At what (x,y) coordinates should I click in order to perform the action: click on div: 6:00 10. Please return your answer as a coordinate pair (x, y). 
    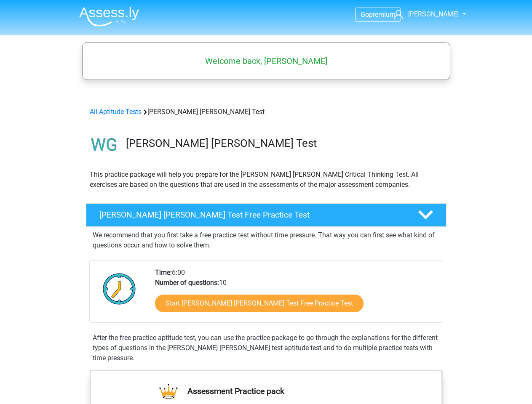
    Looking at the image, I should click on (295, 295).